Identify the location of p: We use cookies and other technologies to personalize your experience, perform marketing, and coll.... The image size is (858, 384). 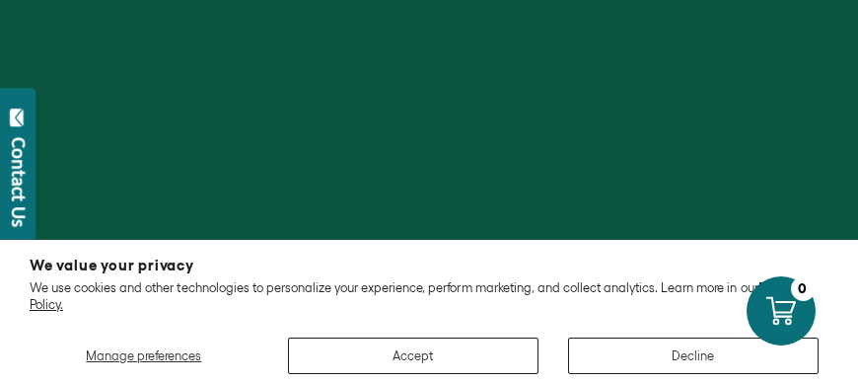
(429, 296).